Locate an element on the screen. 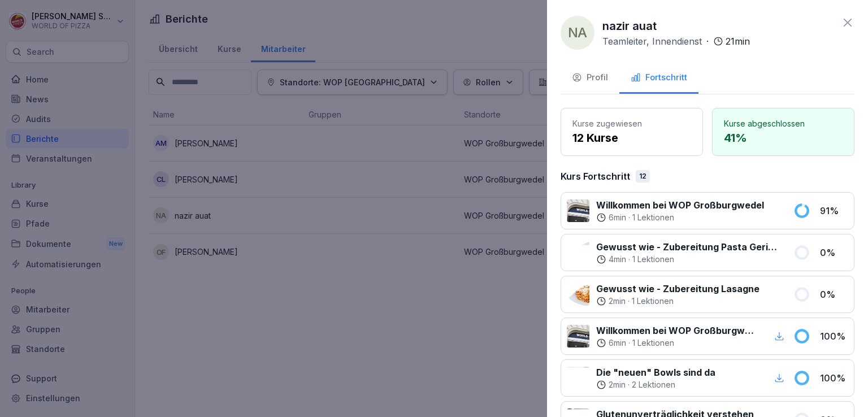  div: 12 is located at coordinates (643, 176).